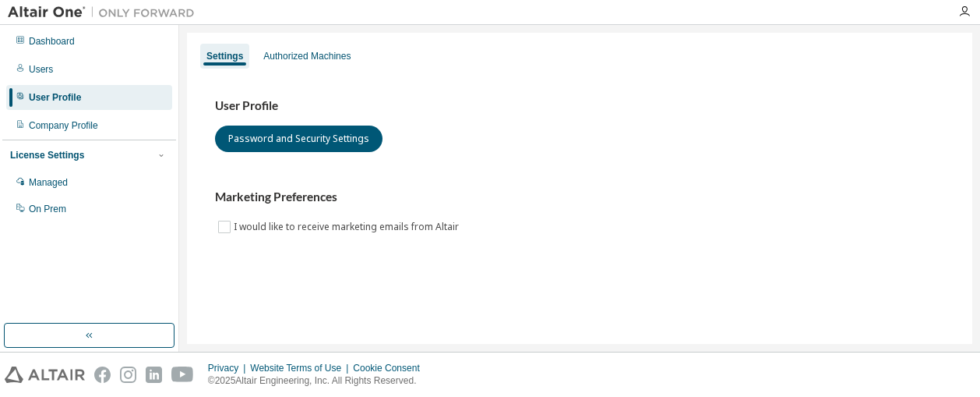 This screenshot has width=980, height=397. What do you see at coordinates (580, 198) in the screenshot?
I see `h3: Marketing Preferences` at bounding box center [580, 198].